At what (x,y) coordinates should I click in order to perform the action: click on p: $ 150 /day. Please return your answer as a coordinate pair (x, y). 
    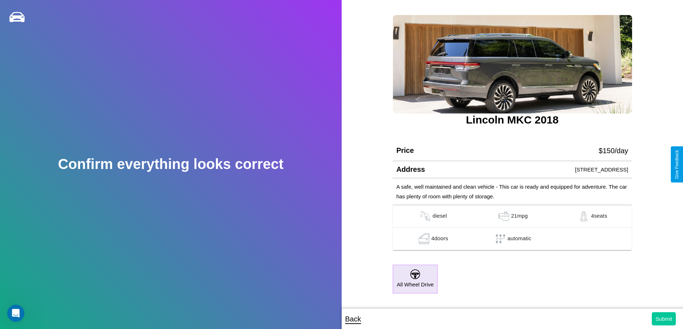
    Looking at the image, I should click on (613, 151).